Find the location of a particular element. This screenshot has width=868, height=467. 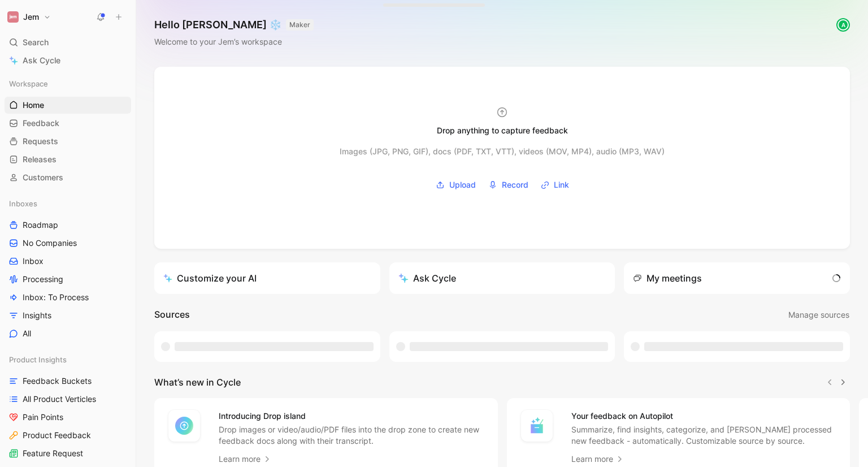

span: All Product Verticles is located at coordinates (59, 399).